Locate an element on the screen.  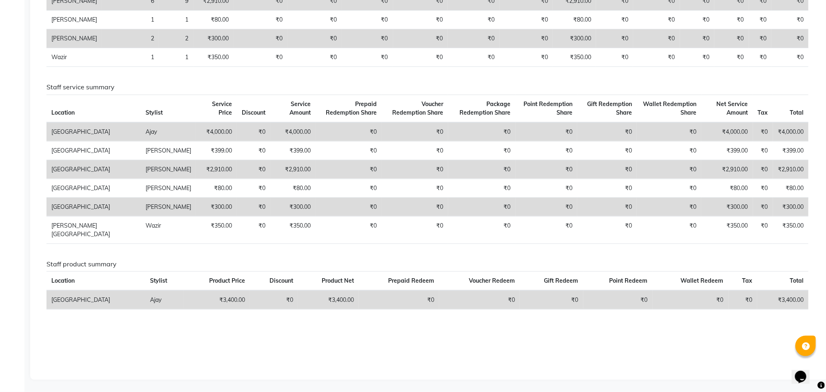
h6: Staff product summary is located at coordinates (427, 264).